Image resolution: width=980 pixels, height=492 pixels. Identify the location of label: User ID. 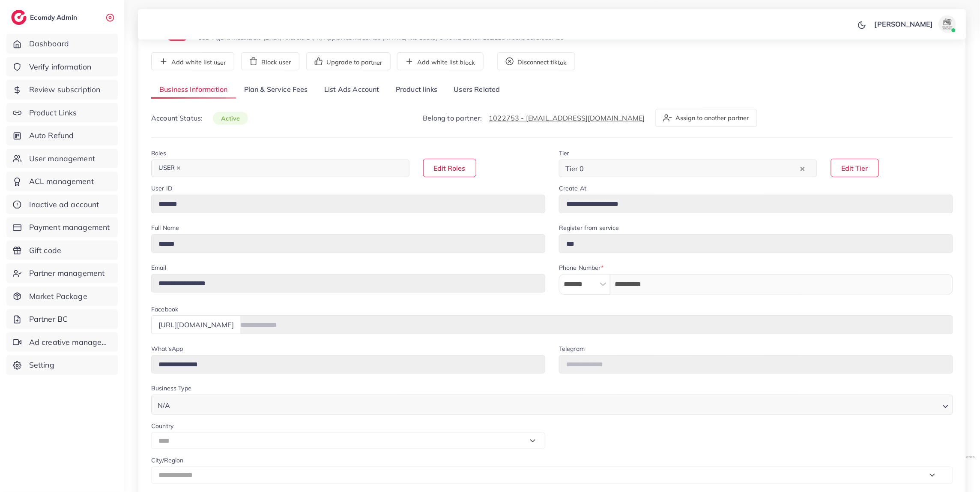
(162, 188).